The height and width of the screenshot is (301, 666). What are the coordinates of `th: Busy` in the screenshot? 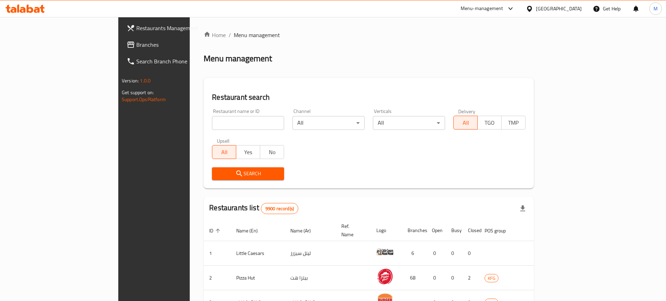 It's located at (454, 231).